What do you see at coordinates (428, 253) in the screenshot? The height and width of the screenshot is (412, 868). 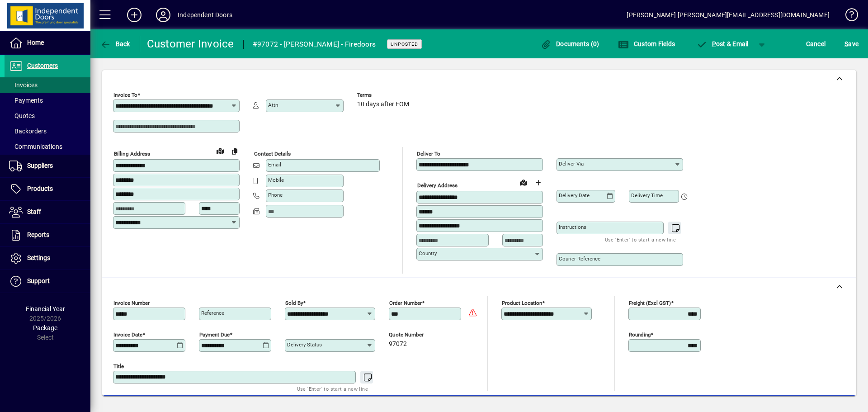 I see `mat-label: Country` at bounding box center [428, 253].